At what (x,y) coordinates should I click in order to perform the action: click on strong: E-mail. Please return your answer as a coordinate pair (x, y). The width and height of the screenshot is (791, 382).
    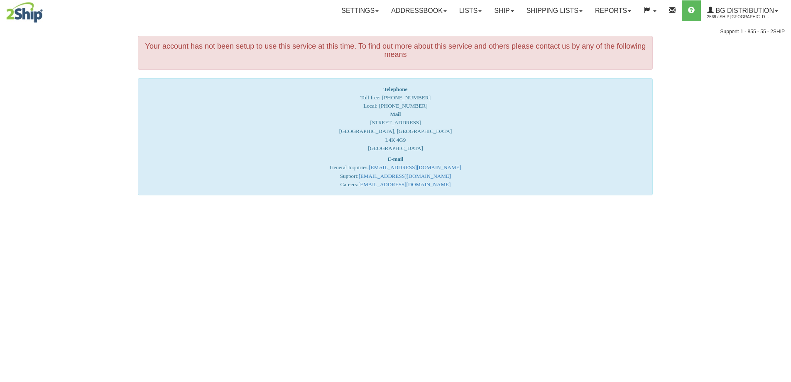
    Looking at the image, I should click on (396, 159).